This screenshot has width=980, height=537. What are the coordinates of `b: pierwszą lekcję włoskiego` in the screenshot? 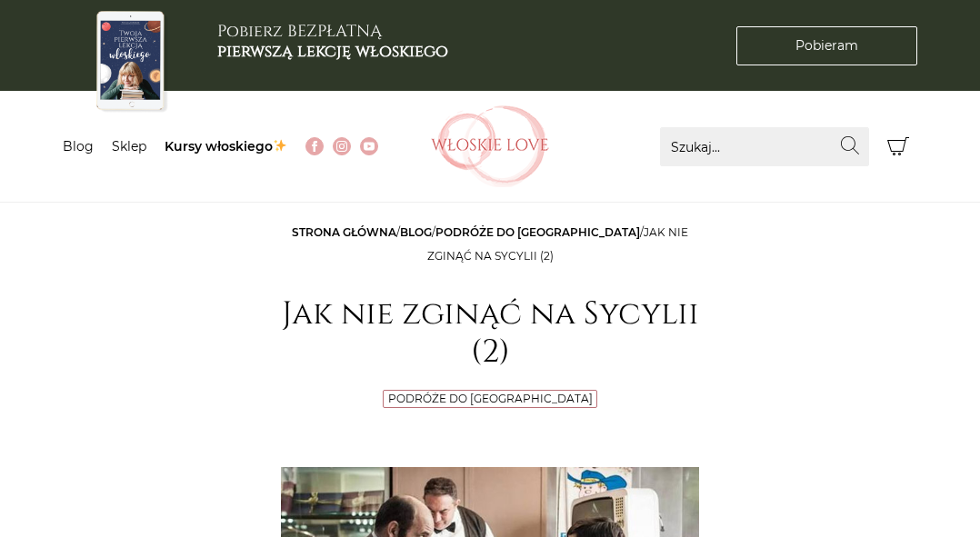 It's located at (333, 51).